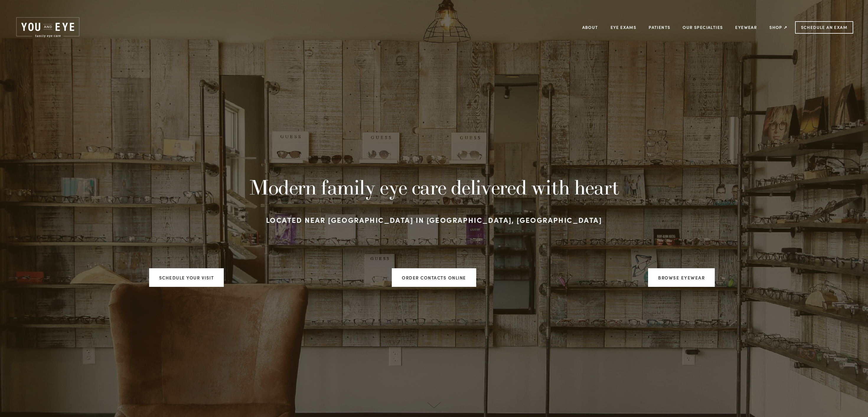  Describe the element at coordinates (746, 27) in the screenshot. I see `a: Eyewear` at that location.